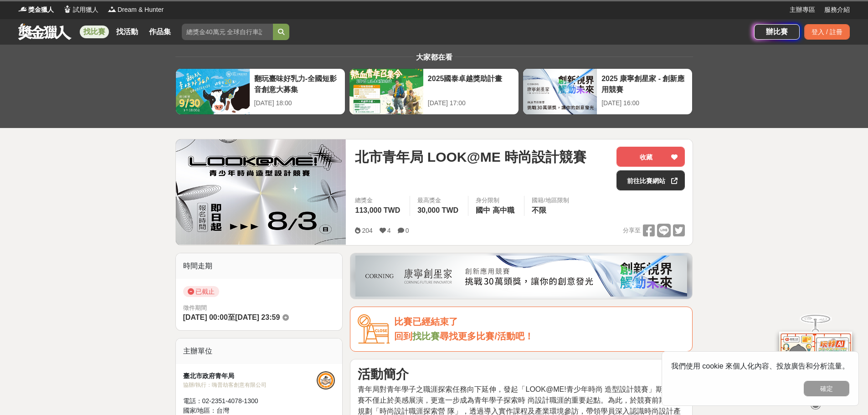 The height and width of the screenshot is (415, 868). What do you see at coordinates (227, 32) in the screenshot?
I see `input: 總獎金40萬元 全球自行車設計比賽` at bounding box center [227, 32].